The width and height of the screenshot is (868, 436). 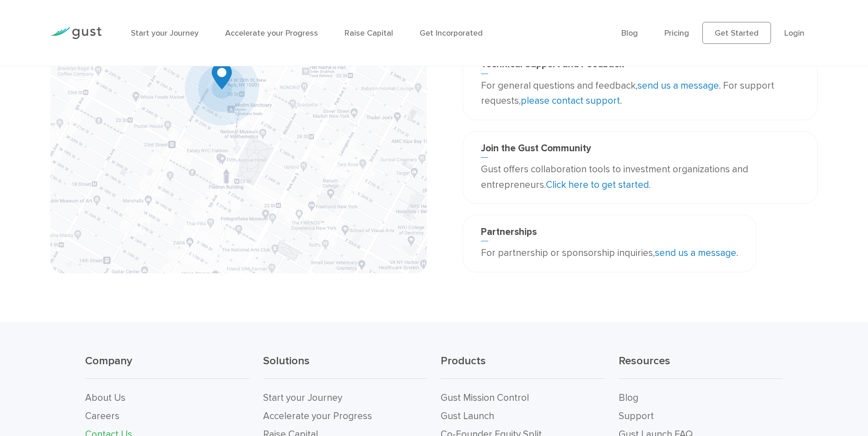 I want to click on a: Login, so click(x=794, y=33).